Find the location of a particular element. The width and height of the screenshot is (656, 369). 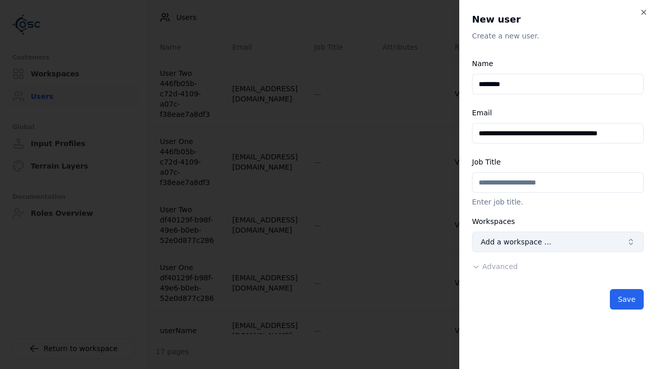

label: Job Title is located at coordinates (487, 162).